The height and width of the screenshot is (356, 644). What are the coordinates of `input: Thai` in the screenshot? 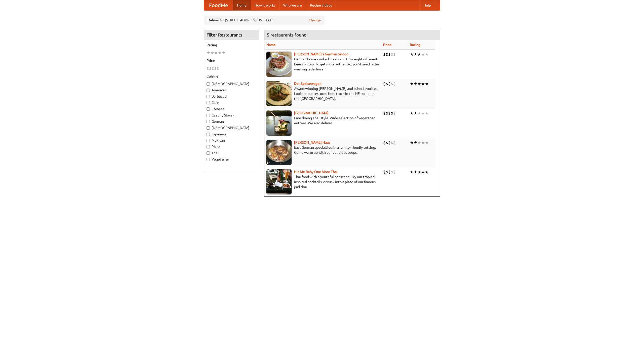 It's located at (208, 153).